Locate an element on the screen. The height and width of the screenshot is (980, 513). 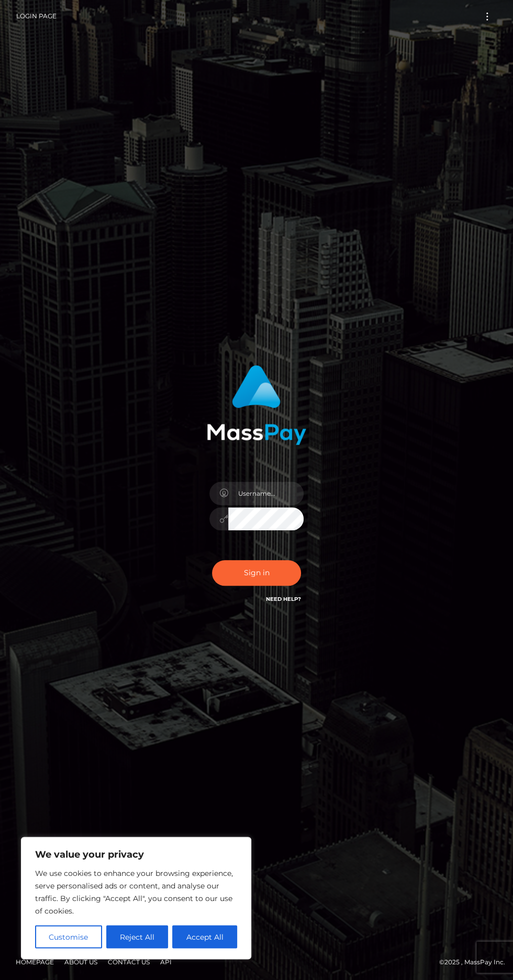
button: Toggle navigation is located at coordinates (487, 17).